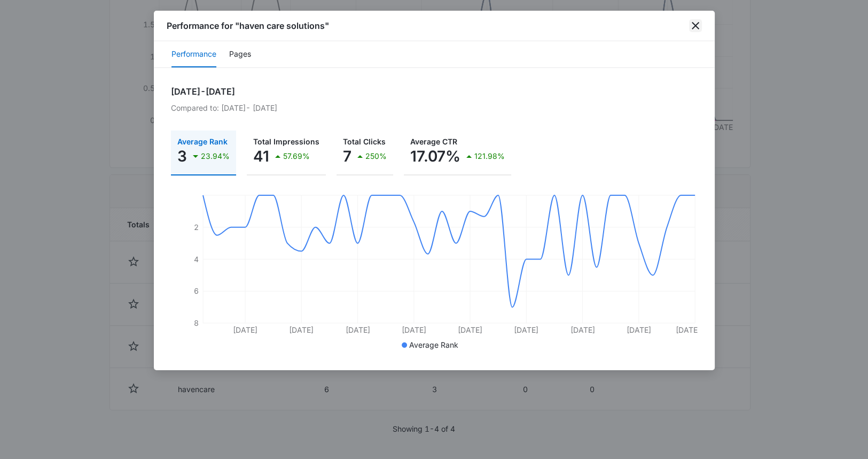 The width and height of the screenshot is (868, 459). What do you see at coordinates (376, 156) in the screenshot?
I see `p: 250%` at bounding box center [376, 156].